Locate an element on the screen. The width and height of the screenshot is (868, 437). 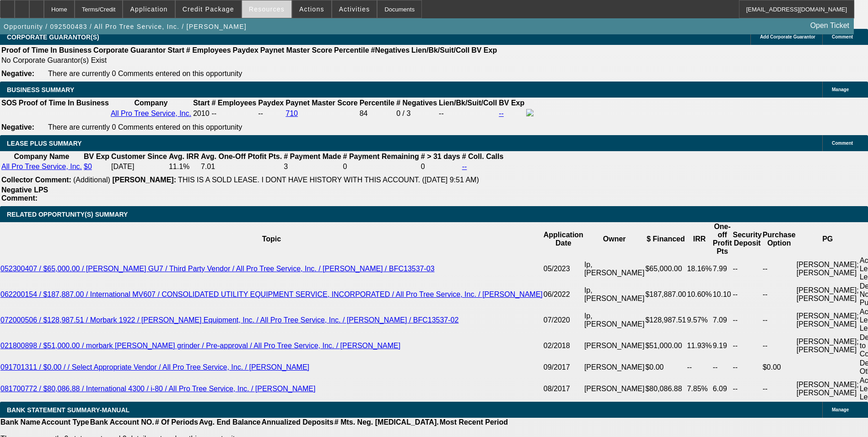
span: Comment is located at coordinates (842, 37).